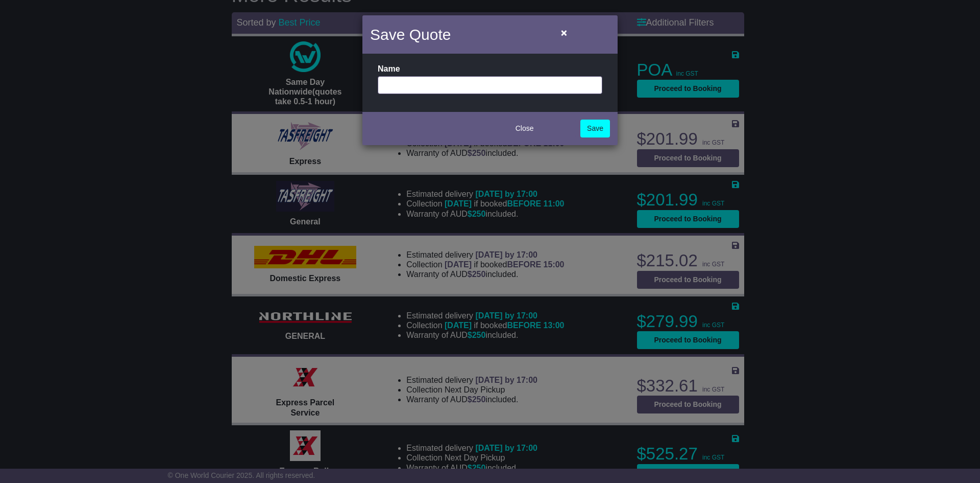 Image resolution: width=980 pixels, height=483 pixels. Describe the element at coordinates (595, 128) in the screenshot. I see `a: Save` at that location.